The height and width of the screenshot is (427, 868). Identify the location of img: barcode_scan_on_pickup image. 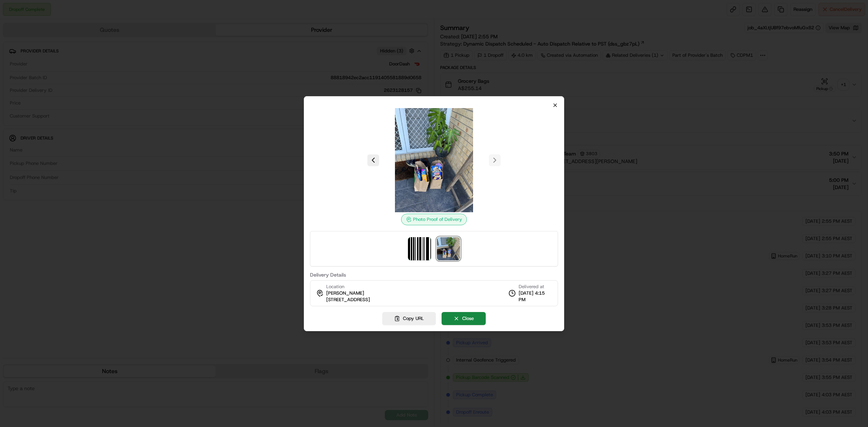
(420, 249).